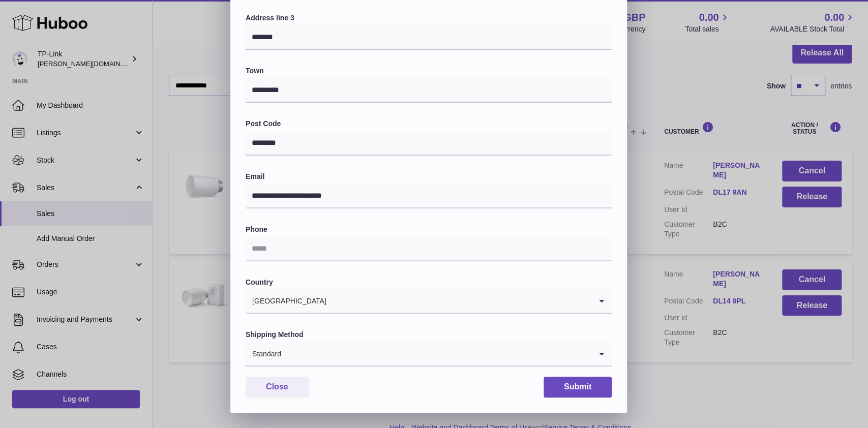  Describe the element at coordinates (277, 387) in the screenshot. I see `button: Close` at that location.